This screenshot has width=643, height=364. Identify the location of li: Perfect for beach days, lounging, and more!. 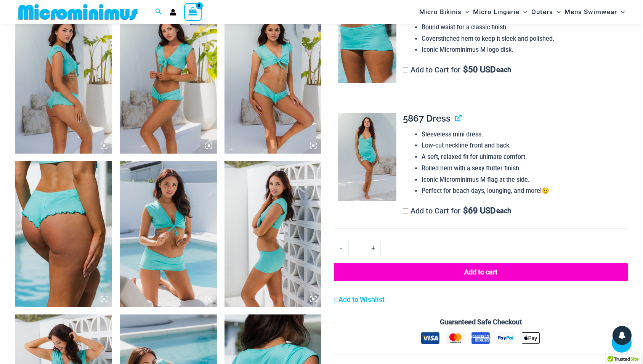
(525, 191).